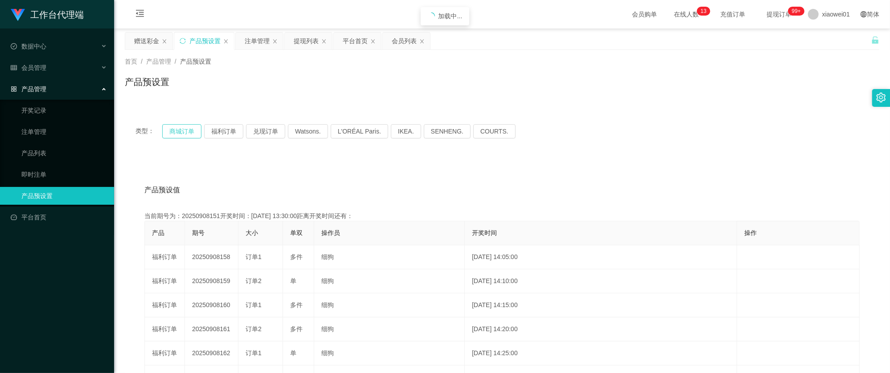 The height and width of the screenshot is (373, 890). I want to click on button: 兑现订单, so click(266, 131).